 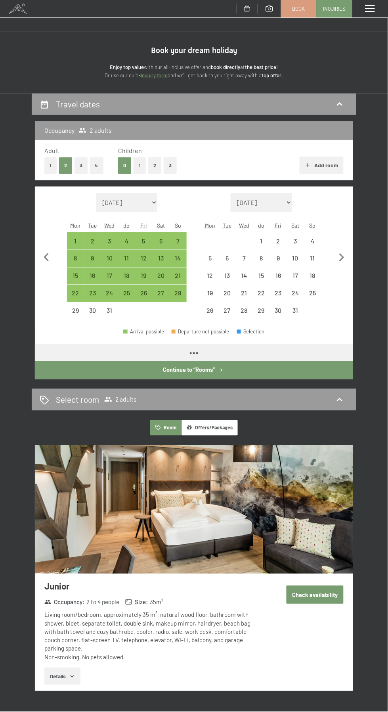 What do you see at coordinates (62, 677) in the screenshot?
I see `button: Details` at bounding box center [62, 677].